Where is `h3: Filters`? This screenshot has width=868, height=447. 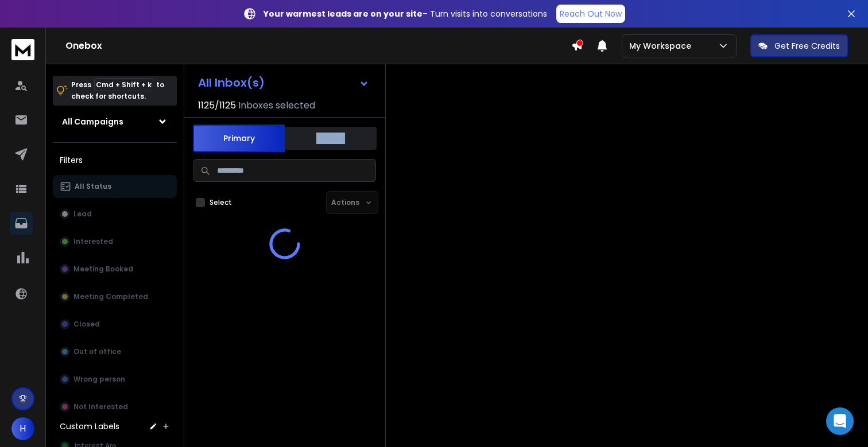 h3: Filters is located at coordinates (115, 160).